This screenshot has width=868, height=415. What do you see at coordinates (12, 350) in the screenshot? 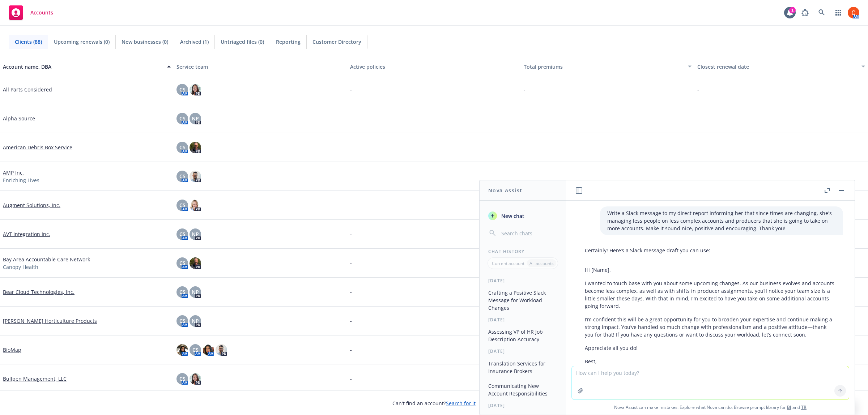
I see `a: BioMap` at bounding box center [12, 350].